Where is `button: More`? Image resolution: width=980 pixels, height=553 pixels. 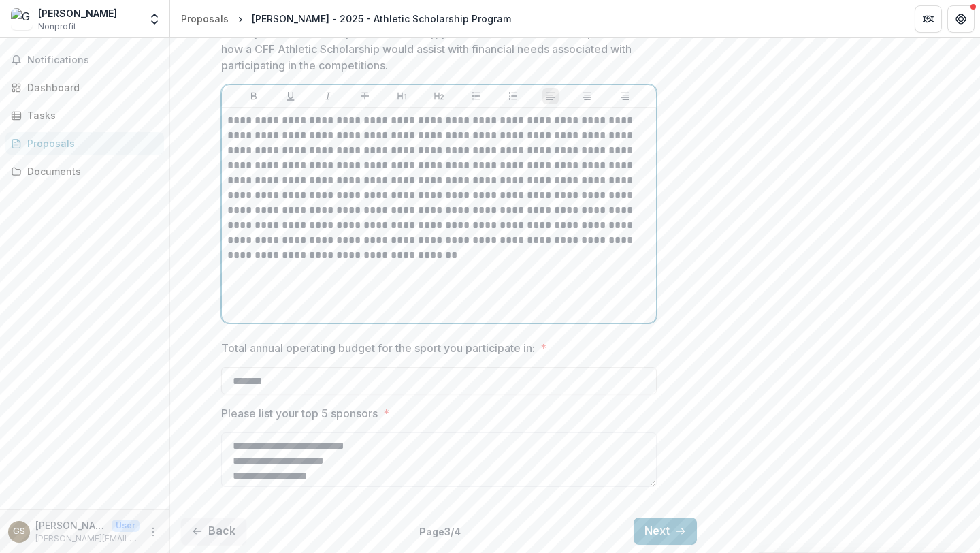
button: More is located at coordinates (153, 532).